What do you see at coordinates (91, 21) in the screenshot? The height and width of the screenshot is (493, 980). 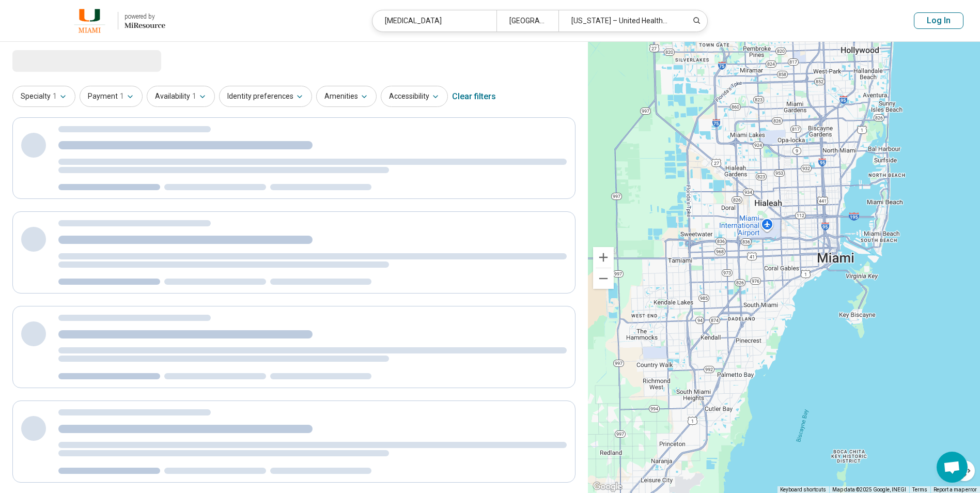 I see `a: University of Miamipowered by` at bounding box center [91, 21].